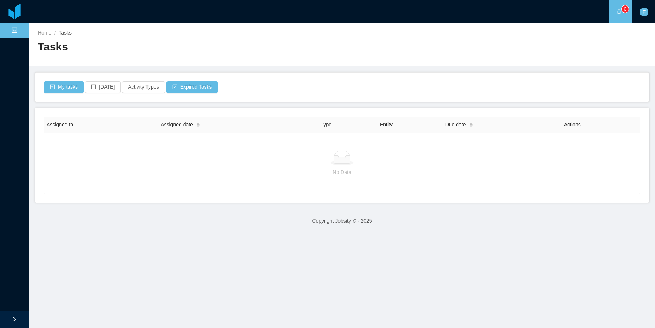 Image resolution: width=655 pixels, height=328 pixels. I want to click on h2: Tasks, so click(190, 47).